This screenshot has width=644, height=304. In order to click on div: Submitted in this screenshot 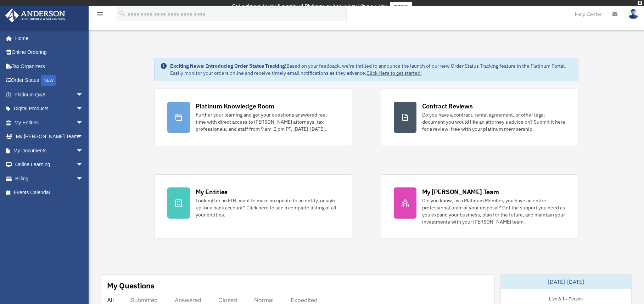, I will do `click(144, 301)`.